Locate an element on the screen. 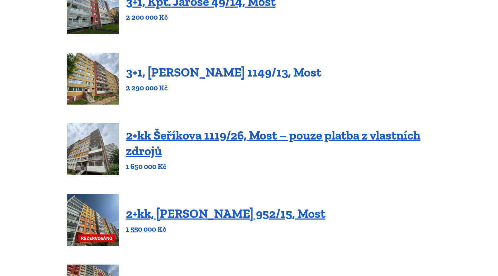 The image size is (498, 276). a: 2+kk Šeříkova 1119/26, Most – pouze platba z vlastních zdrojů is located at coordinates (273, 143).